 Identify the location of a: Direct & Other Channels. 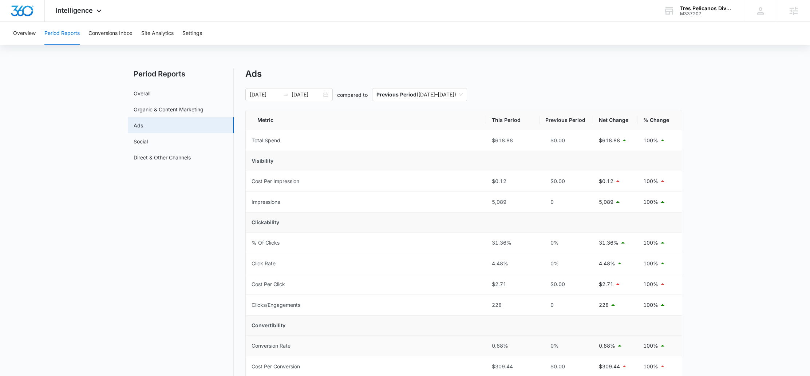
(162, 157).